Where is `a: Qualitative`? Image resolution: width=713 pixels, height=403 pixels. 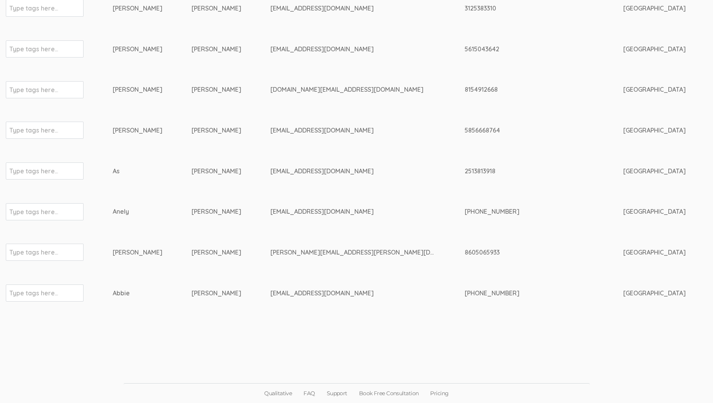
a: Qualitative is located at coordinates (278, 393).